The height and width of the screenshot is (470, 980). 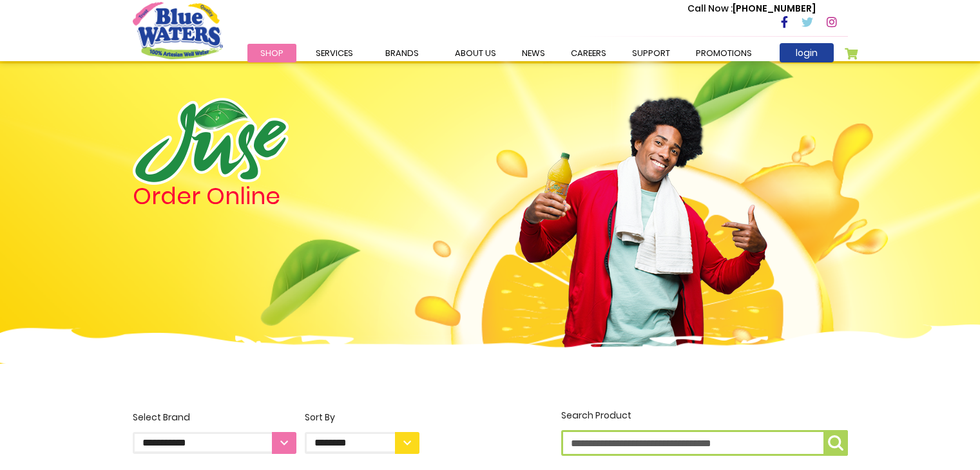 I want to click on span: Call Now :, so click(x=710, y=8).